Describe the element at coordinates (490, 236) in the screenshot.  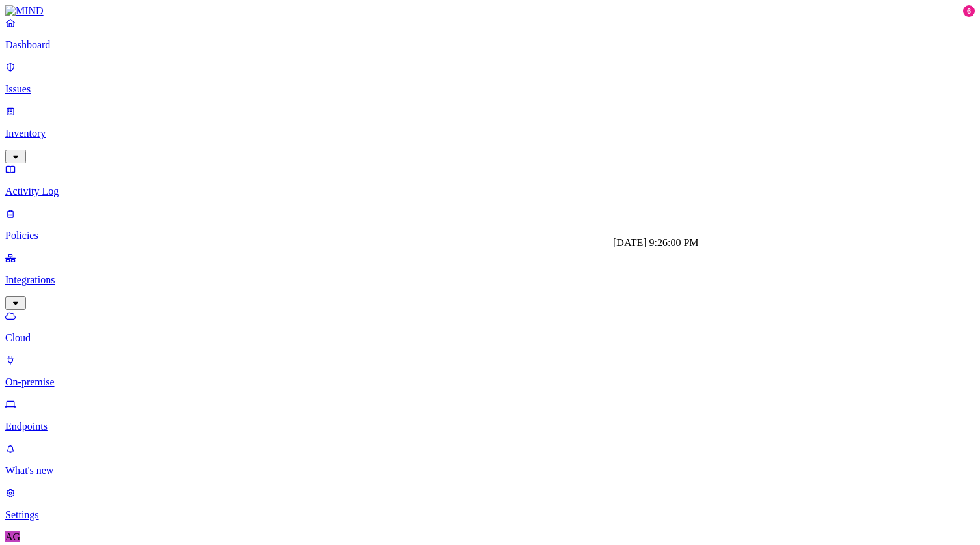
I see `p: Policies` at that location.